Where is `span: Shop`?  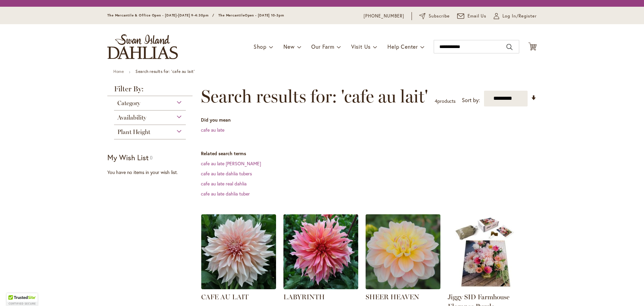
span: Shop is located at coordinates (260, 46).